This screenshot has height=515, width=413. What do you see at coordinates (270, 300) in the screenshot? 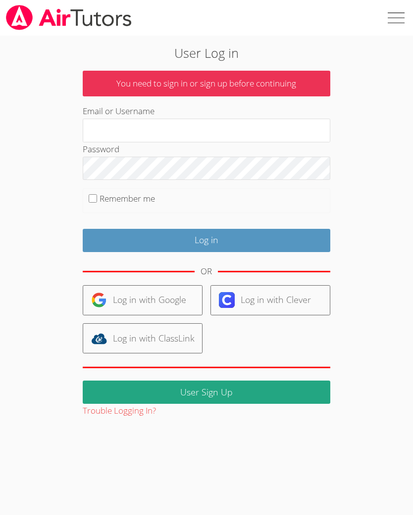
I see `a: Log in with Clever` at bounding box center [270, 300].